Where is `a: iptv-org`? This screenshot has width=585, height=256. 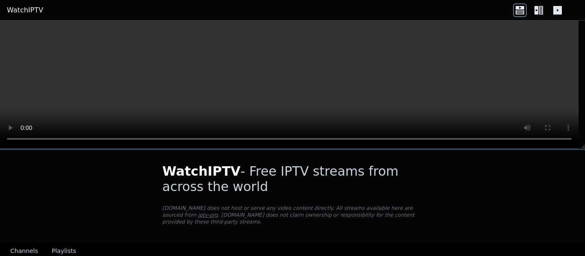
a: iptv-org is located at coordinates (208, 215).